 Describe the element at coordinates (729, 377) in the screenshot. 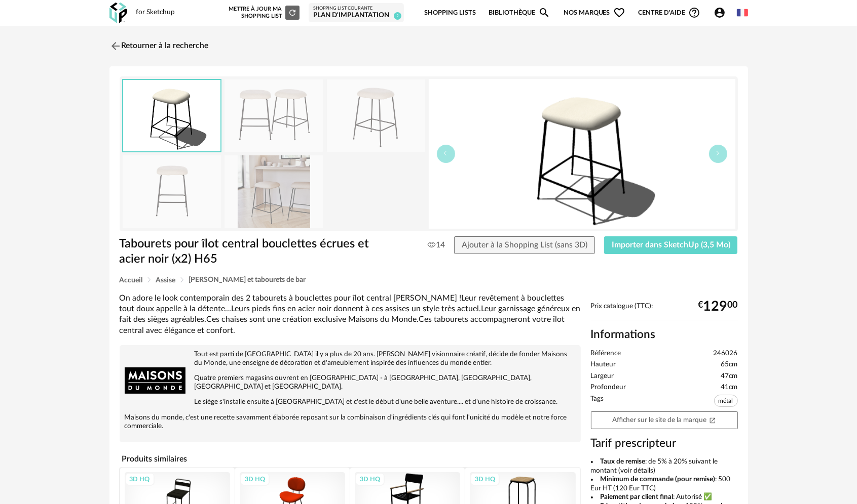

I see `span: 47cm` at that location.